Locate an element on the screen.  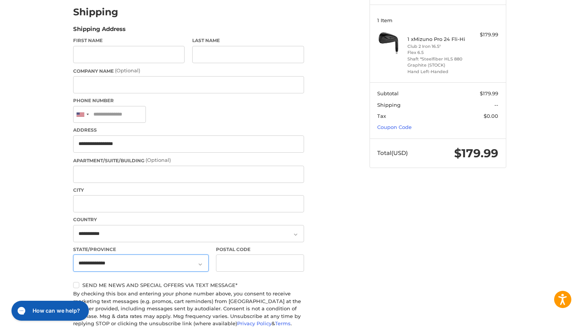
label: Postal Code is located at coordinates (260, 249).